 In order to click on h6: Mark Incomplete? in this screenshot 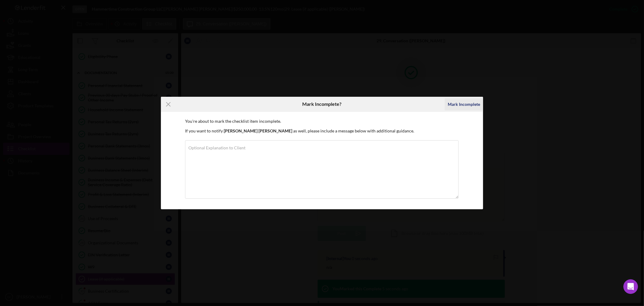, I will do `click(322, 104)`.